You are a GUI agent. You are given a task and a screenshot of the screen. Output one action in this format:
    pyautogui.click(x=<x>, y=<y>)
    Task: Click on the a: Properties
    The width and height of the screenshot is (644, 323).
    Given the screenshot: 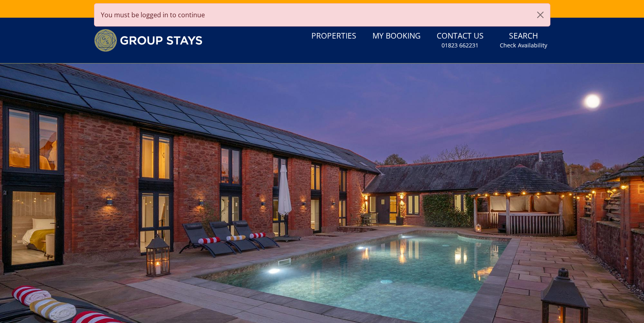 What is the action you would take?
    pyautogui.click(x=334, y=36)
    